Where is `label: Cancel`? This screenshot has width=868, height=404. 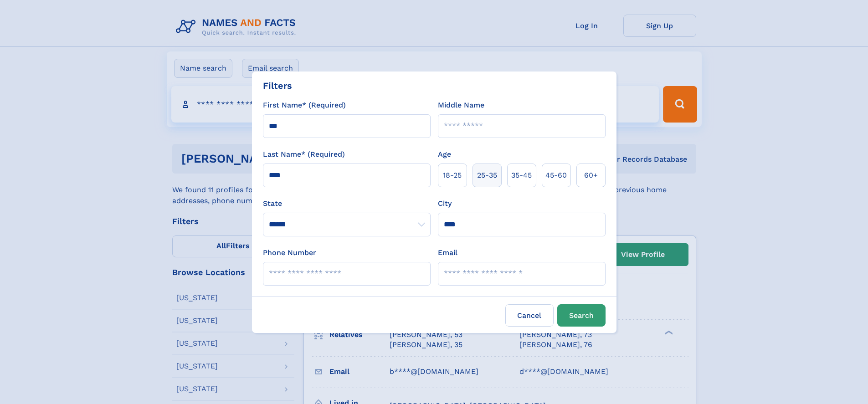 label: Cancel is located at coordinates (529, 315).